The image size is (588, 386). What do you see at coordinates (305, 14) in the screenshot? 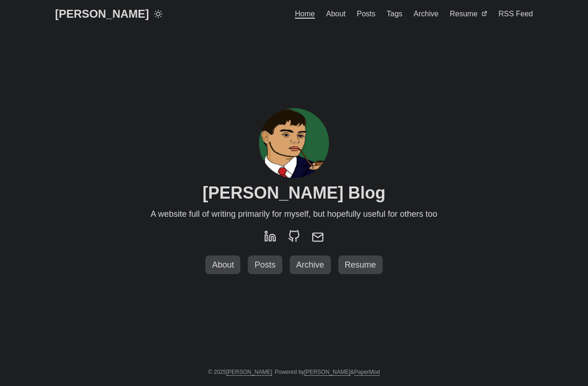
I see `span: Home` at bounding box center [305, 14].